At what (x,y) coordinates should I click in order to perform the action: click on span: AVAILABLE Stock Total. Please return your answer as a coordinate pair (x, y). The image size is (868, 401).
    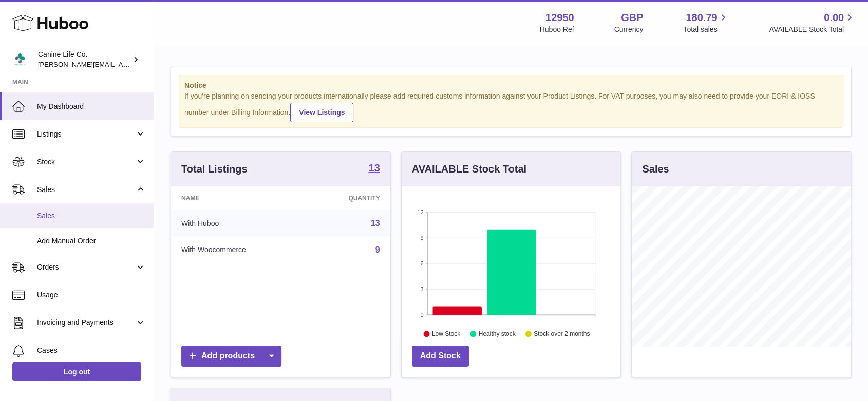
    Looking at the image, I should click on (812, 29).